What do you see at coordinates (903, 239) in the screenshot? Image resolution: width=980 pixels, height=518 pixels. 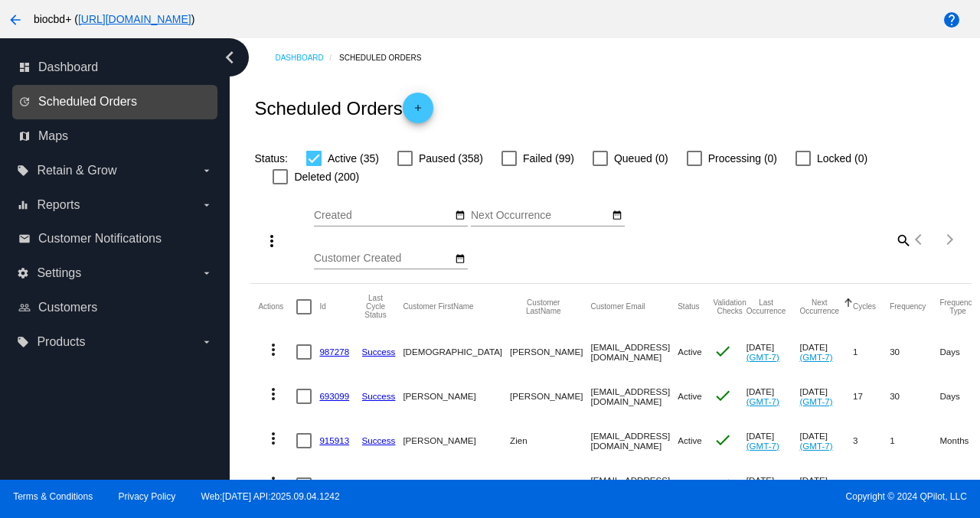 I see `mat-icon: search` at bounding box center [903, 239].